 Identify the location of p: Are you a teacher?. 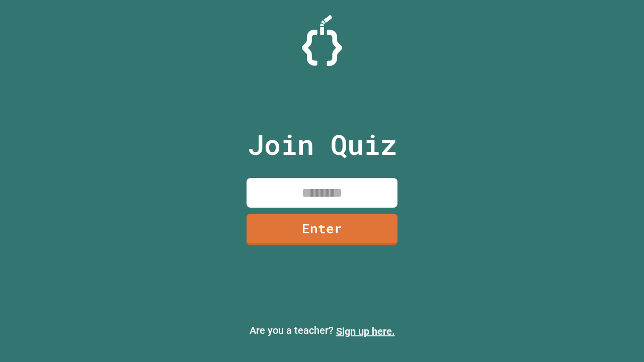
(322, 331).